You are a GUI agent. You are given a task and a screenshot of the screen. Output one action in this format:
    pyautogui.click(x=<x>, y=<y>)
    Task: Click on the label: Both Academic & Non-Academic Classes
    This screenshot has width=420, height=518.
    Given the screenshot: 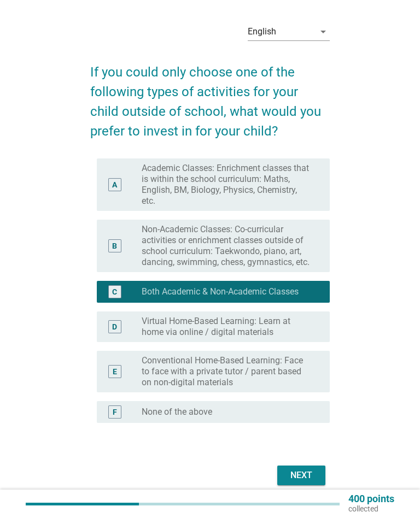 What is the action you would take?
    pyautogui.click(x=220, y=292)
    